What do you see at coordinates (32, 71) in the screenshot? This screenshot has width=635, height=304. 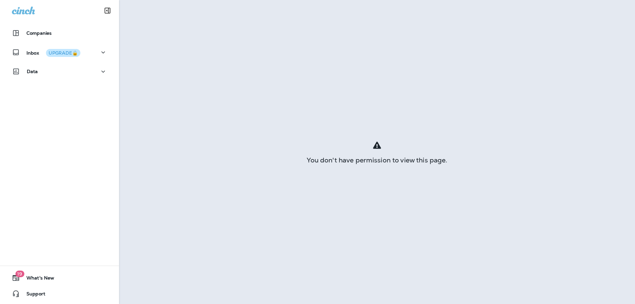 I see `p: Data` at bounding box center [32, 71].